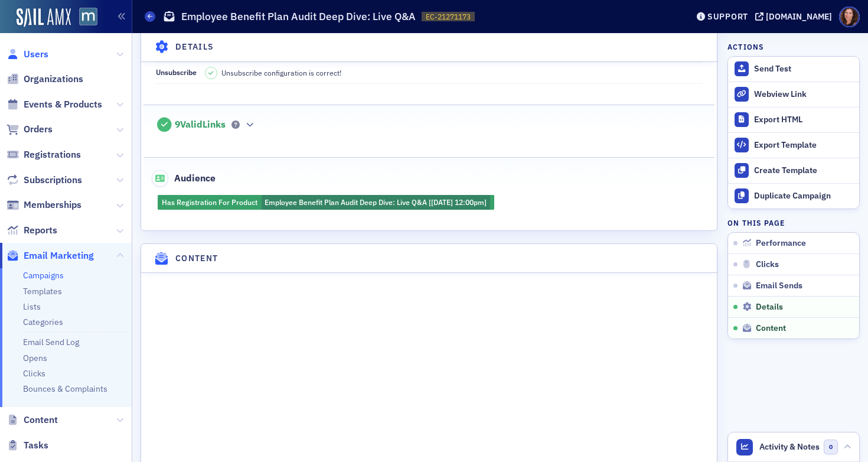  Describe the element at coordinates (195, 47) in the screenshot. I see `h4: Details` at that location.